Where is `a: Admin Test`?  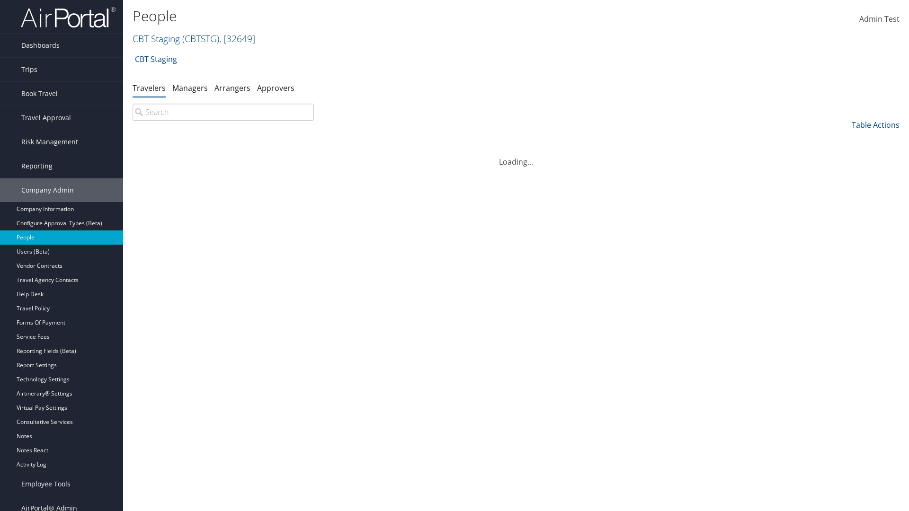 a: Admin Test is located at coordinates (879, 19).